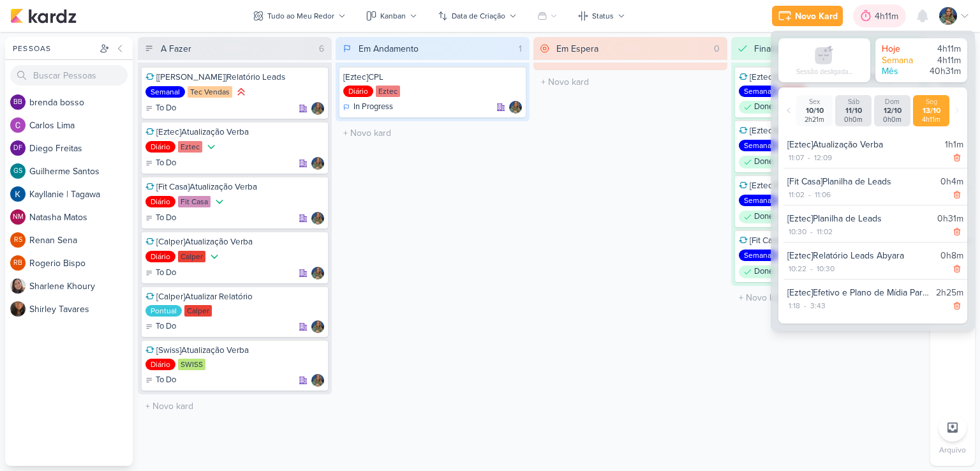 The width and height of the screenshot is (980, 471). Describe the element at coordinates (81, 102) in the screenshot. I see `div: b r e n d a b o s s o` at that location.